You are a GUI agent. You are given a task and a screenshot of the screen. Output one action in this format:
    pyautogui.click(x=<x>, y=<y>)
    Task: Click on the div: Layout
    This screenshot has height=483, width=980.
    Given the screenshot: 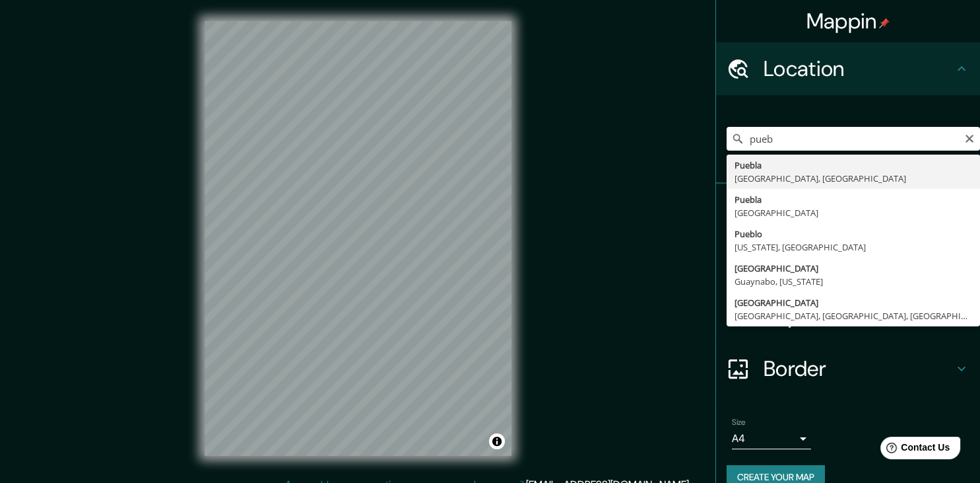 What is the action you would take?
    pyautogui.click(x=848, y=315)
    